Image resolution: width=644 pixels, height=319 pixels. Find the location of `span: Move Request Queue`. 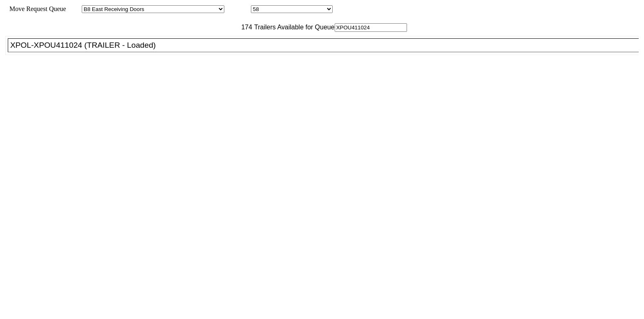

span: Move Request Queue is located at coordinates (36, 8).